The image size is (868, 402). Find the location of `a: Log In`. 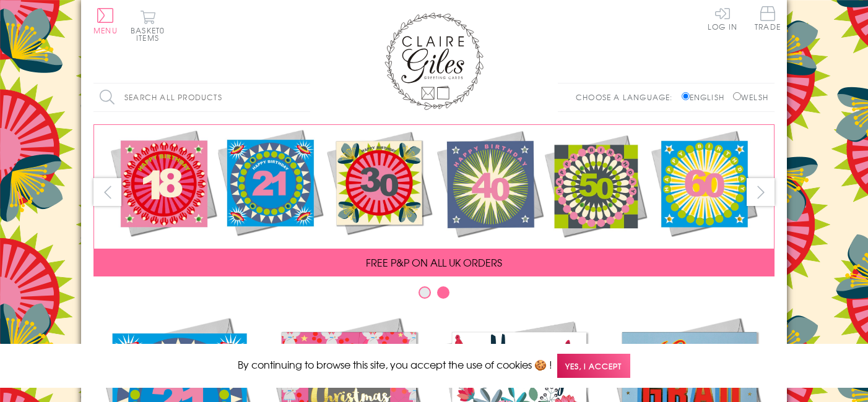

a: Log In is located at coordinates (722, 18).